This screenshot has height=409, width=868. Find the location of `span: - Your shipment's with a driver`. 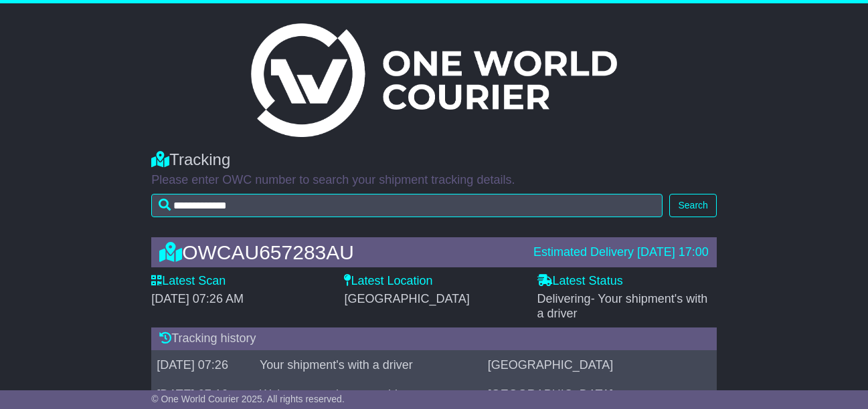

span: - Your shipment's with a driver is located at coordinates (623, 306).